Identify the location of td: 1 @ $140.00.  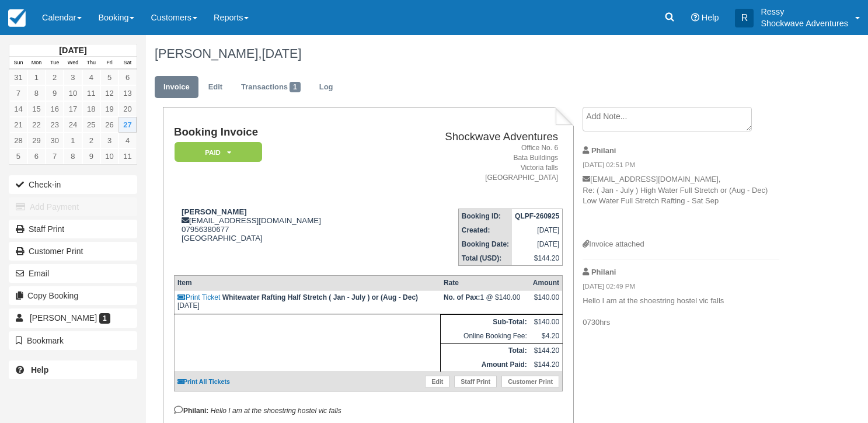
(485, 302).